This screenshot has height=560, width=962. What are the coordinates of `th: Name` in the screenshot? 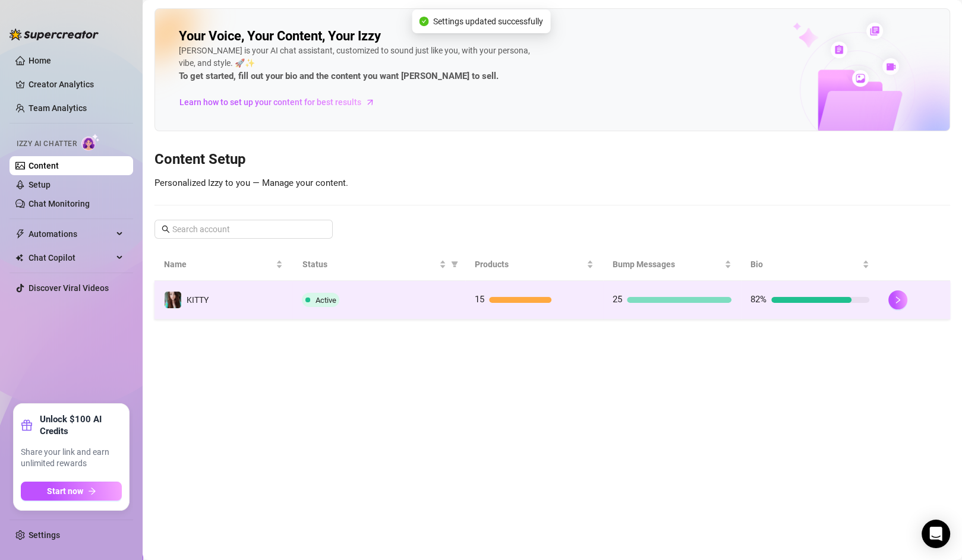 It's located at (223, 264).